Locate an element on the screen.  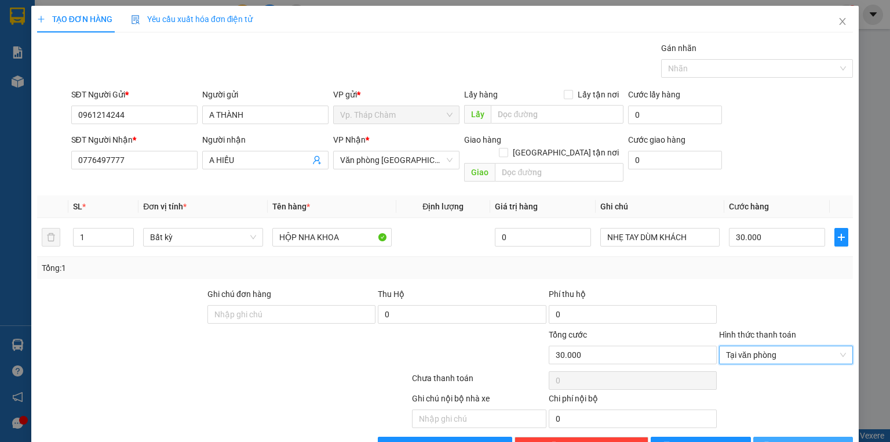
label: Cước giao hàng is located at coordinates (656, 140).